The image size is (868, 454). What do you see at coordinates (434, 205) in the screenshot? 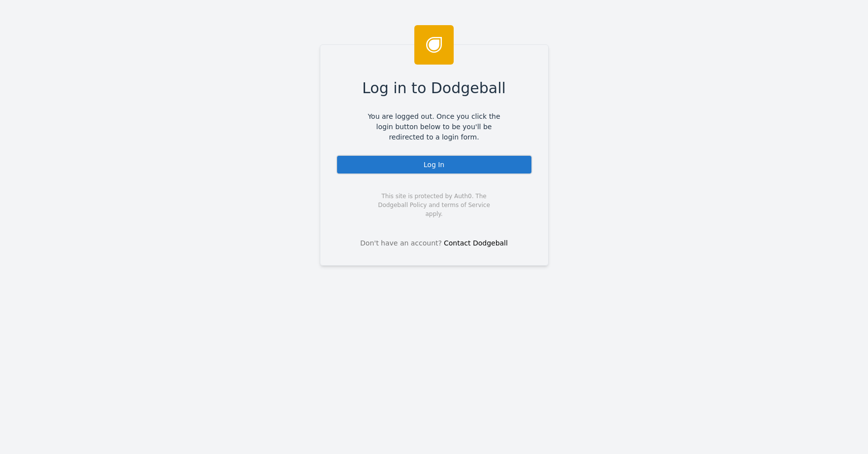
I see `span: This site is protected by Auth0. The Dodgeball Policy and terms of Service apply.` at bounding box center [434, 205].